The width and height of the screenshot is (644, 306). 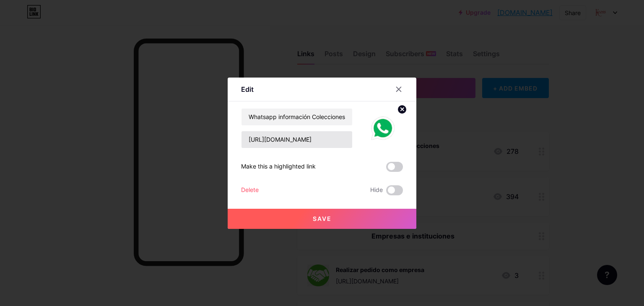 What do you see at coordinates (278, 167) in the screenshot?
I see `div: Make this a highlighted link` at bounding box center [278, 167].